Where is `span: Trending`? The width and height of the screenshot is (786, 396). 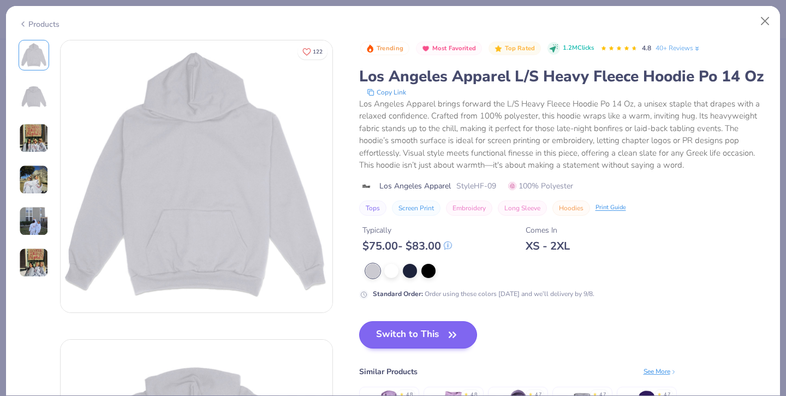 span: Trending is located at coordinates (390, 48).